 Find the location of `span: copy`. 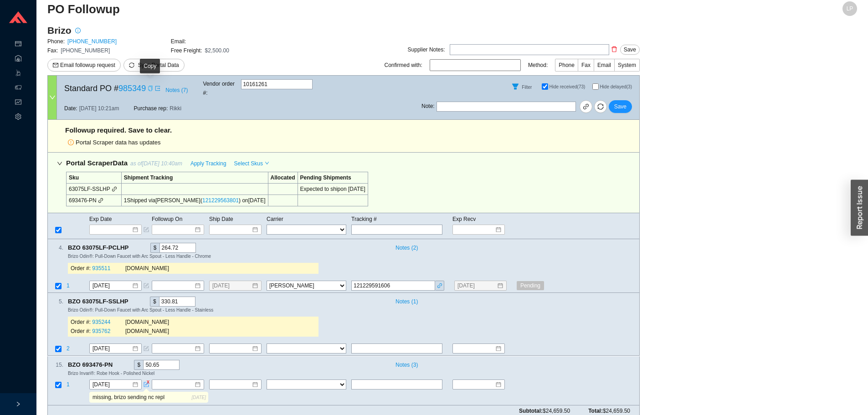

span: copy is located at coordinates (150, 89).